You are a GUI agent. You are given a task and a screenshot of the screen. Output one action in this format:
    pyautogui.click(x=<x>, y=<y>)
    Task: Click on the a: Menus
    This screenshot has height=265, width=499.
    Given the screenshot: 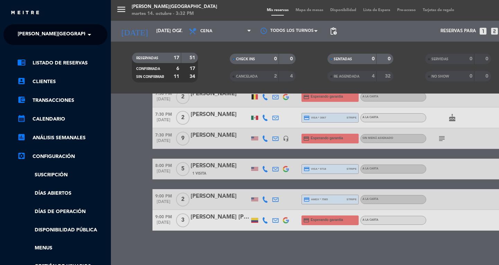 What is the action you would take?
    pyautogui.click(x=62, y=248)
    